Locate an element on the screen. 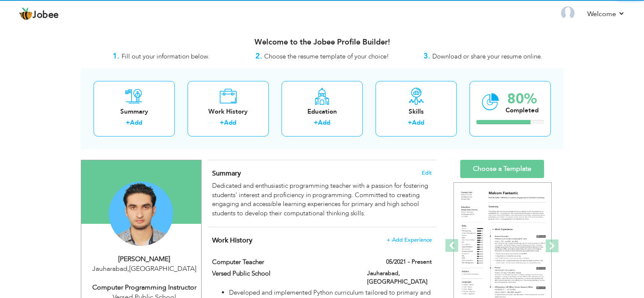  div: Skills is located at coordinates (416, 111).